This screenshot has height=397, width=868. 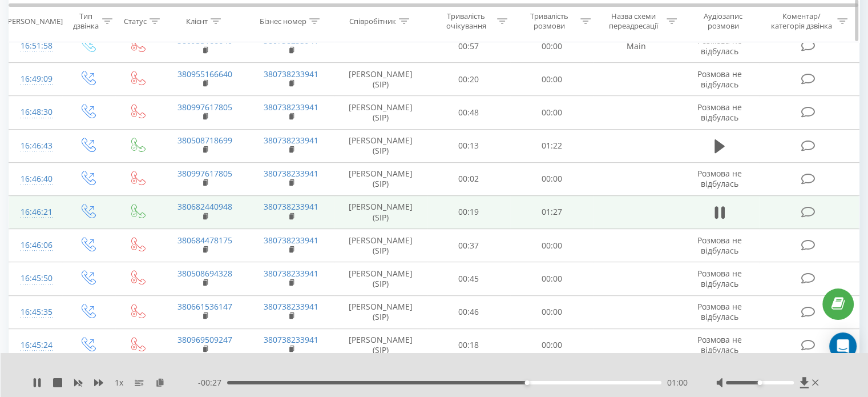 I want to click on td: 00:46, so click(x=469, y=312).